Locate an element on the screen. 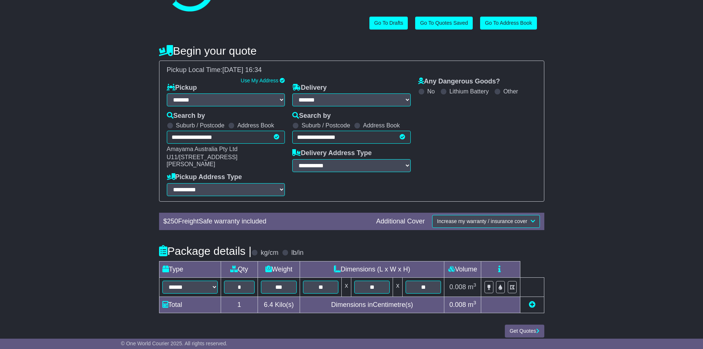 Image resolution: width=703 pixels, height=349 pixels. span: Amayama Australia Pty Ltd is located at coordinates (202, 149).